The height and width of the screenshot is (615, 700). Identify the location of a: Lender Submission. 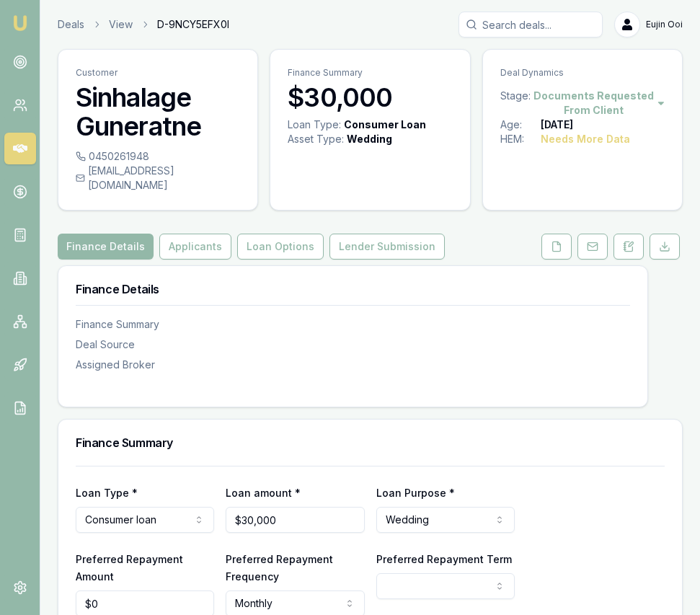
(387, 247).